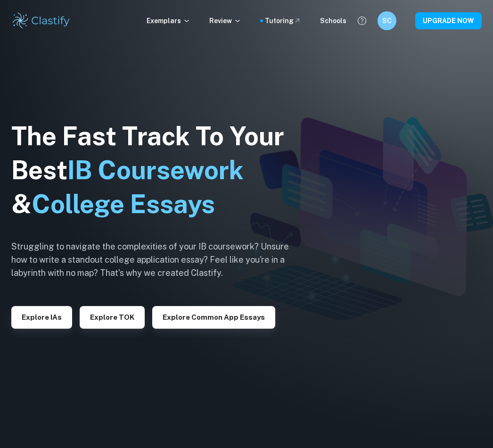 The image size is (493, 448). What do you see at coordinates (449, 21) in the screenshot?
I see `button: UPGRADE NOW` at bounding box center [449, 21].